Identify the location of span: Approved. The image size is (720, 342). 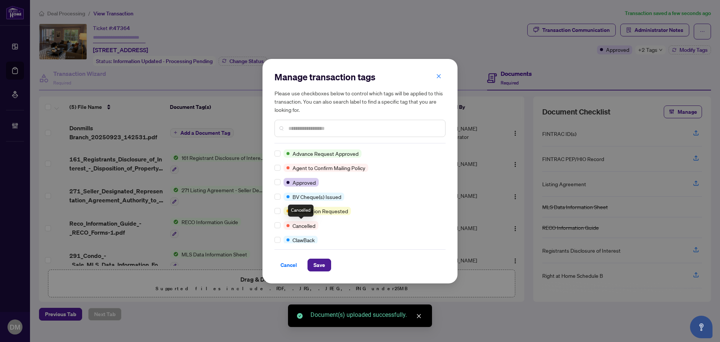
(304, 182).